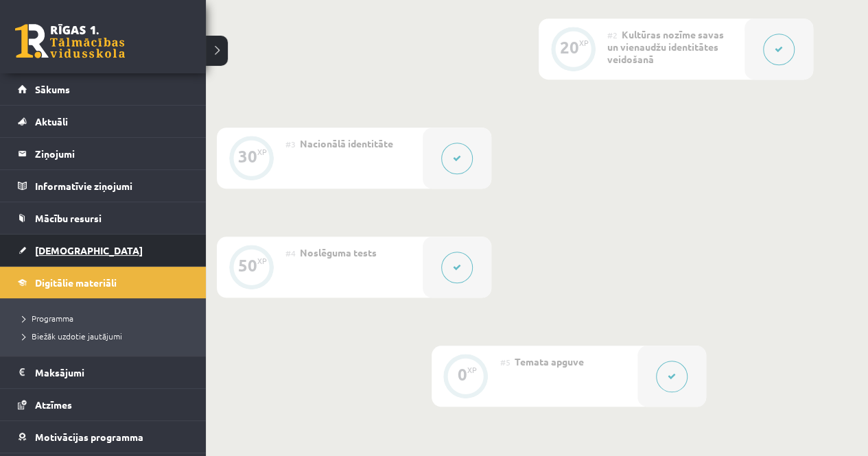  What do you see at coordinates (612, 35) in the screenshot?
I see `span: #2` at bounding box center [612, 35].